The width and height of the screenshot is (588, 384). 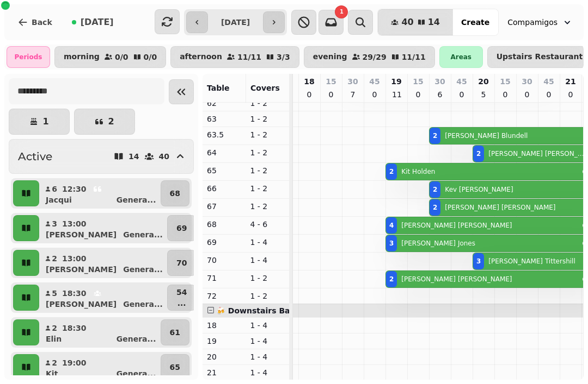 I want to click on p: 15, so click(x=504, y=81).